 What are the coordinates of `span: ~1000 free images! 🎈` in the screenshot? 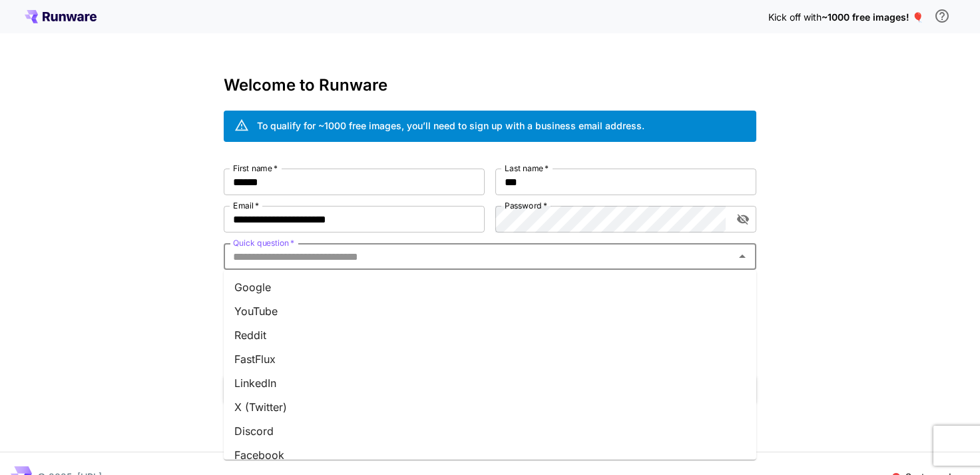 It's located at (872, 17).